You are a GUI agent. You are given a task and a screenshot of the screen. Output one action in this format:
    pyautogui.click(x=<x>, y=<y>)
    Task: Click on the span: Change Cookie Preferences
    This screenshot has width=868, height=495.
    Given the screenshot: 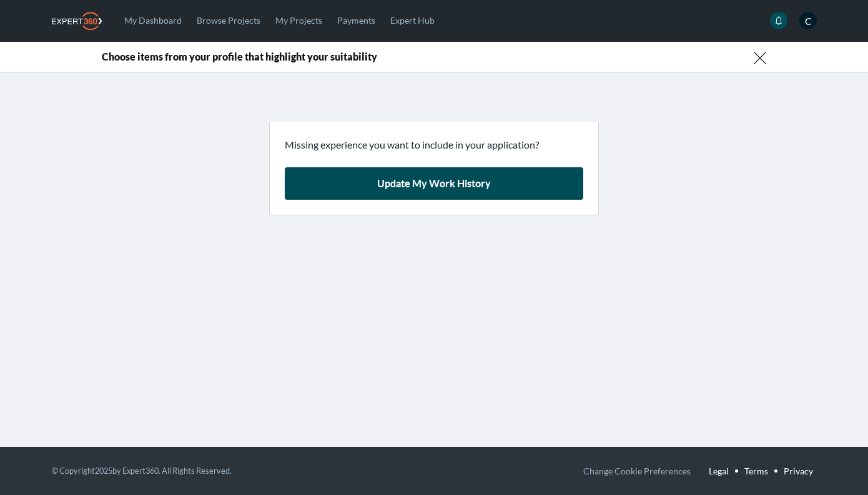 What is the action you would take?
    pyautogui.click(x=637, y=471)
    